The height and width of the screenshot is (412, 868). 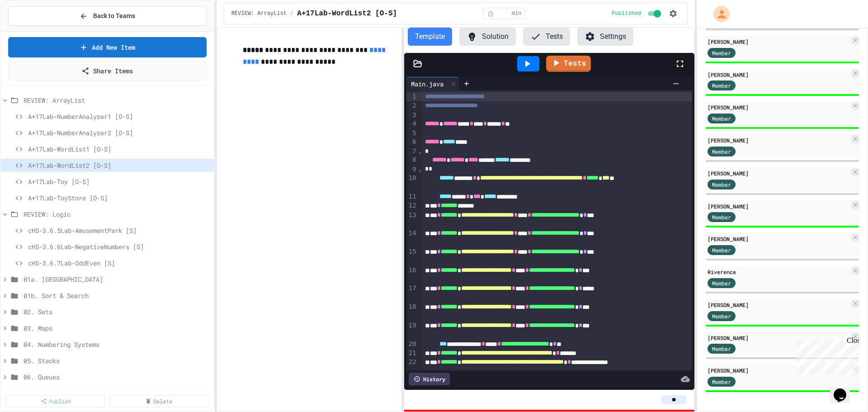 What do you see at coordinates (412, 133) in the screenshot?
I see `div: 5` at bounding box center [412, 133].